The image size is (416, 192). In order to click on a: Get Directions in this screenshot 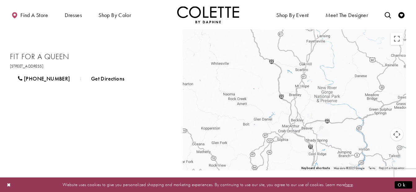, I will do `click(108, 79)`.